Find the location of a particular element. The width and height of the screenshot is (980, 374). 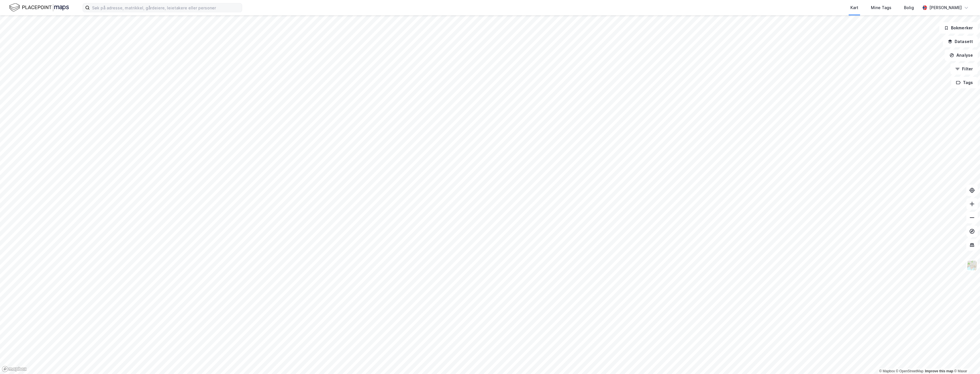

button: Bokmerker is located at coordinates (958, 28).